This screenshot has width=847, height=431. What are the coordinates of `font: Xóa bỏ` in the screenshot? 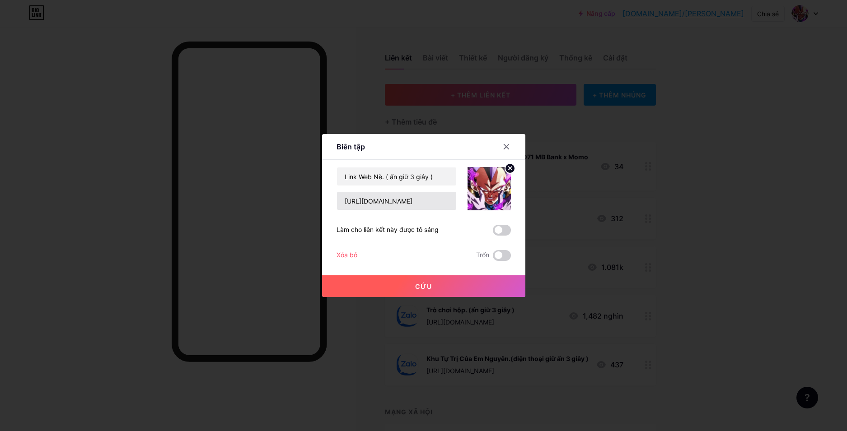 It's located at (347, 255).